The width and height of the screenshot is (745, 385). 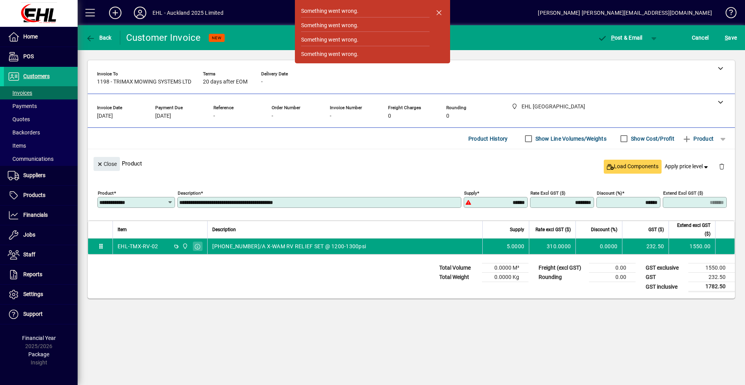 What do you see at coordinates (552, 246) in the screenshot?
I see `div: 310.0000` at bounding box center [552, 246].